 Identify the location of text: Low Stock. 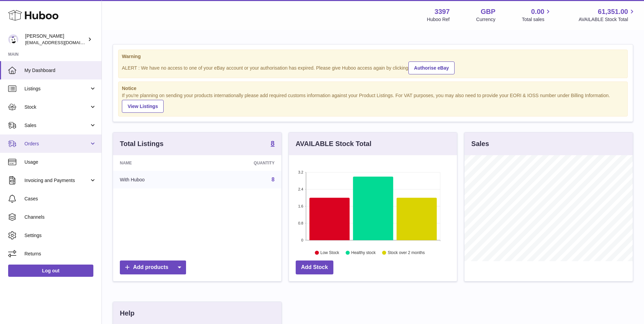
(330, 253).